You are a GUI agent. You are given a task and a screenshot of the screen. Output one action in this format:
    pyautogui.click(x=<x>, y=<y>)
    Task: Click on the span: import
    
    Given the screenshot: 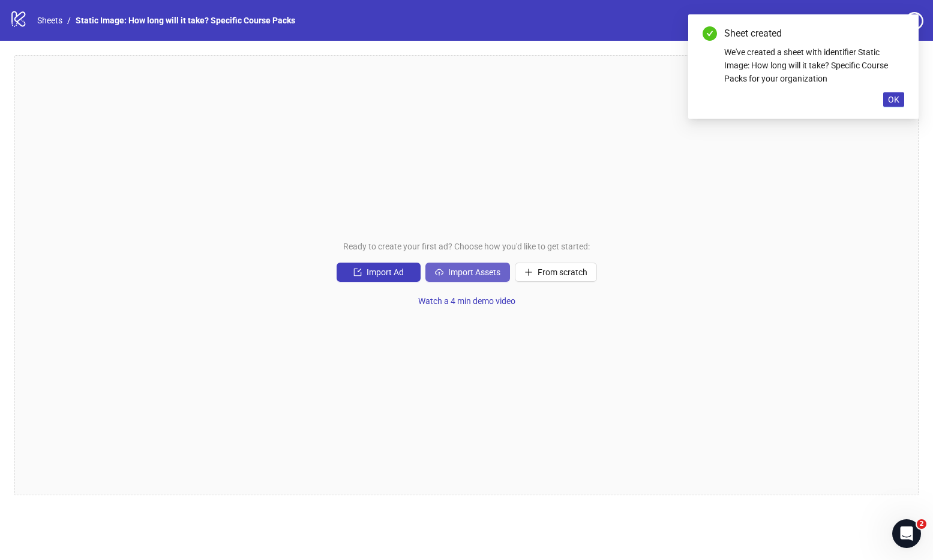 What is the action you would take?
    pyautogui.click(x=357, y=272)
    